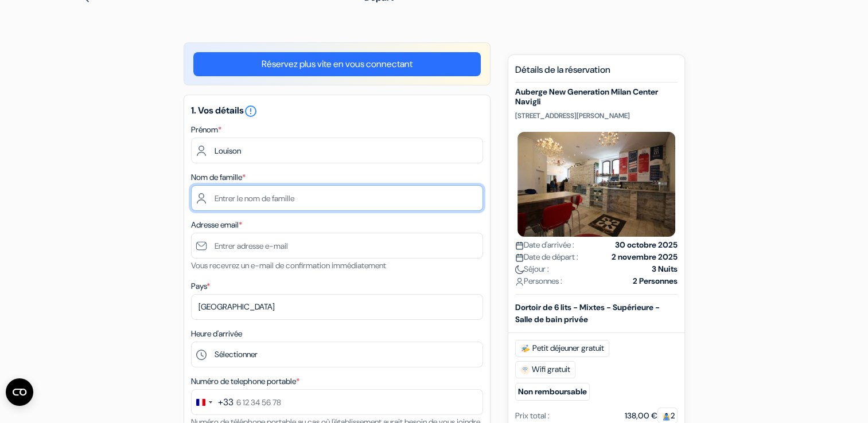  What do you see at coordinates (519, 282) in the screenshot?
I see `img: user_icon.svg` at bounding box center [519, 282].